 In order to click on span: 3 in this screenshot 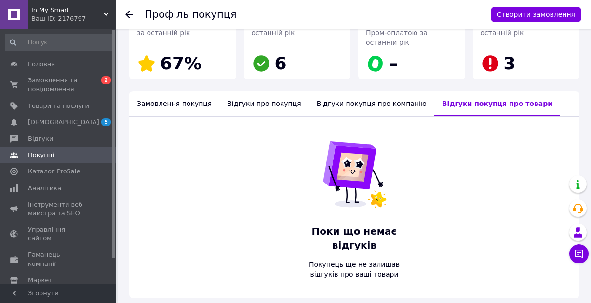, I will do `click(510, 63)`.